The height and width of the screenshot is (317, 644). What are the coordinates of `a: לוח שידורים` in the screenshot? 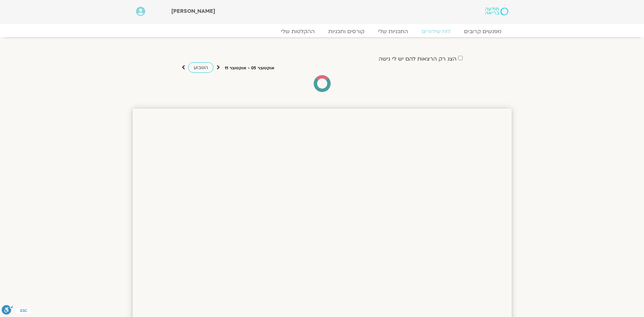 It's located at (436, 31).